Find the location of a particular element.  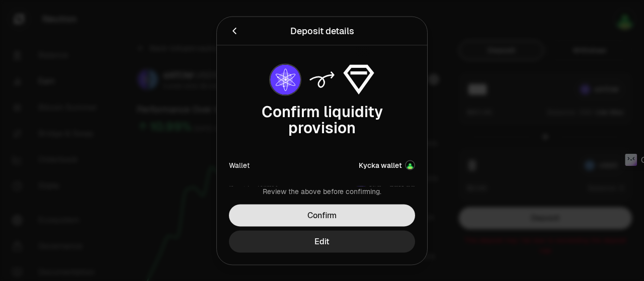

div: Kycka wallet is located at coordinates (380, 165).